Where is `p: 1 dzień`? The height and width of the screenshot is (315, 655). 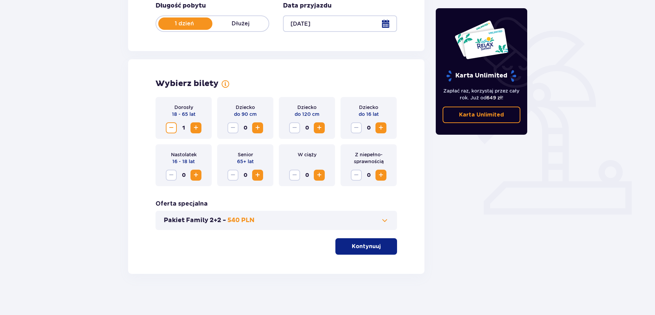 p: 1 dzień is located at coordinates (184, 24).